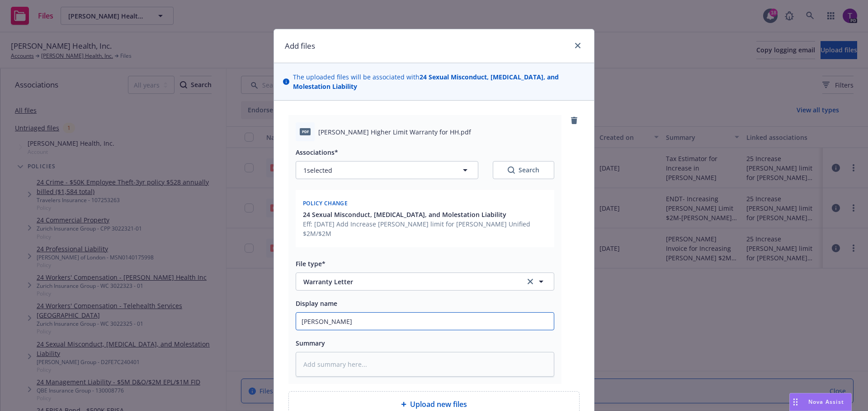 The image size is (868, 411). I want to click on span: 1 selected, so click(317, 170).